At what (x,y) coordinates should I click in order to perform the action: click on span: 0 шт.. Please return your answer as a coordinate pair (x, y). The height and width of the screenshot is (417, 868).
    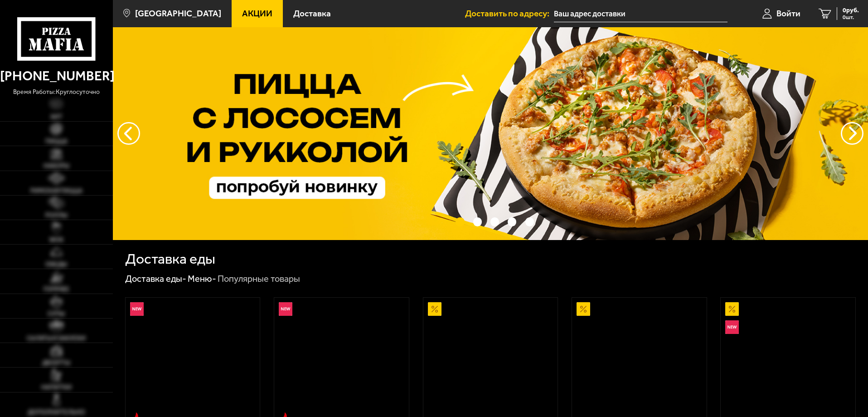
    Looking at the image, I should click on (851, 17).